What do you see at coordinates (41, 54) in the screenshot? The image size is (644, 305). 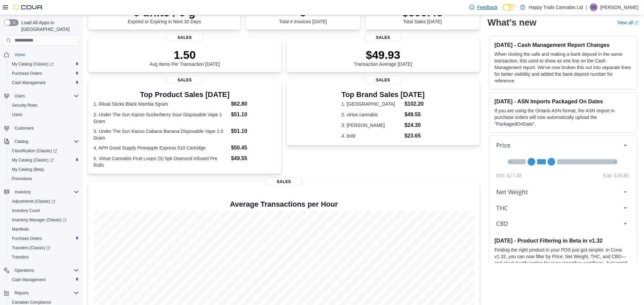 I see `button: Home` at bounding box center [41, 54].